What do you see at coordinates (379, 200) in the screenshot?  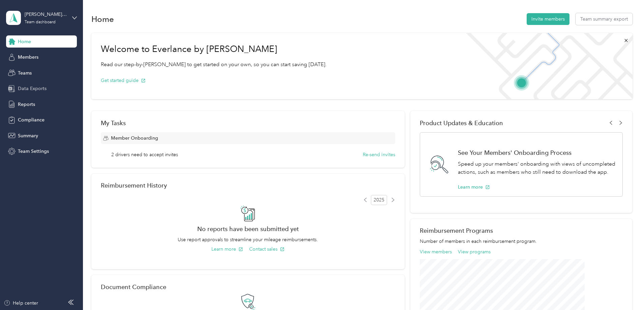 I see `span: 2025` at bounding box center [379, 200].